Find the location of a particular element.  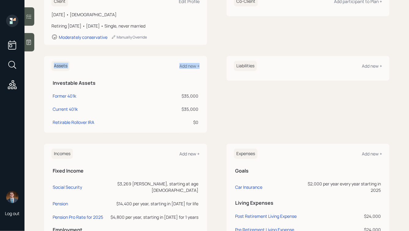

div: Former 401k is located at coordinates (64, 96).